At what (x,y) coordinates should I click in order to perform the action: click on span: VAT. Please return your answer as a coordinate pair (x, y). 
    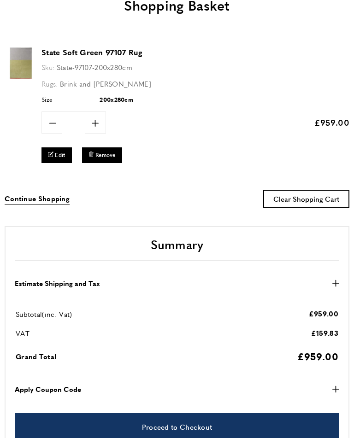
    Looking at the image, I should click on (23, 333).